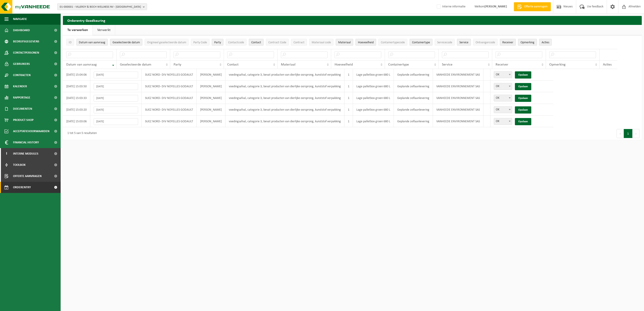 The height and width of the screenshot is (311, 644). Describe the element at coordinates (26, 53) in the screenshot. I see `span: Contactpersonen` at that location.